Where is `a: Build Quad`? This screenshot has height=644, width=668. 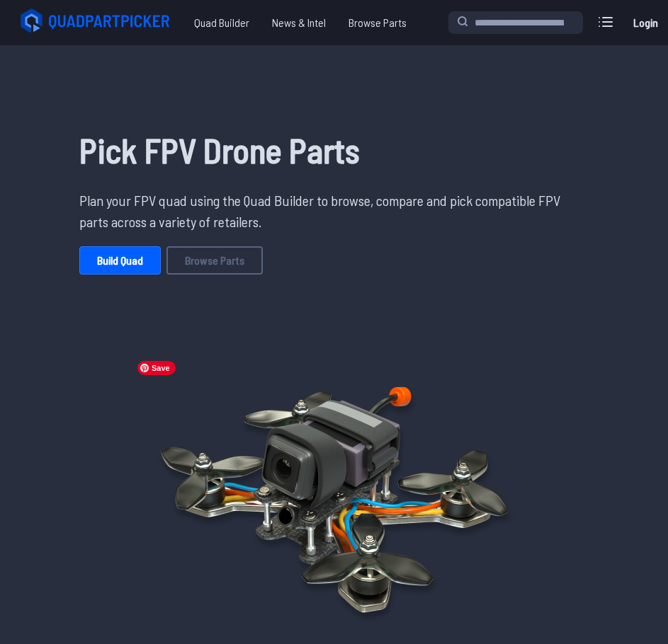 a: Build Quad is located at coordinates (120, 261).